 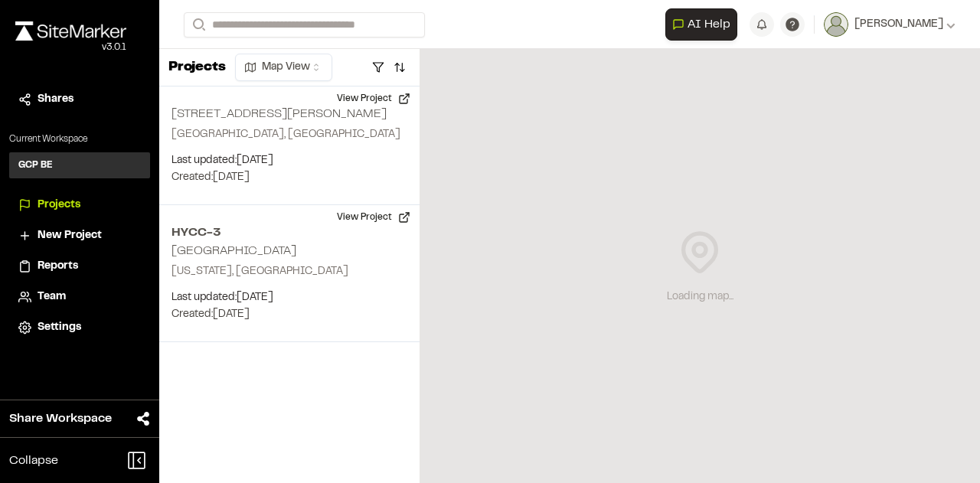 I want to click on button: Open AI Assistant, so click(x=702, y=24).